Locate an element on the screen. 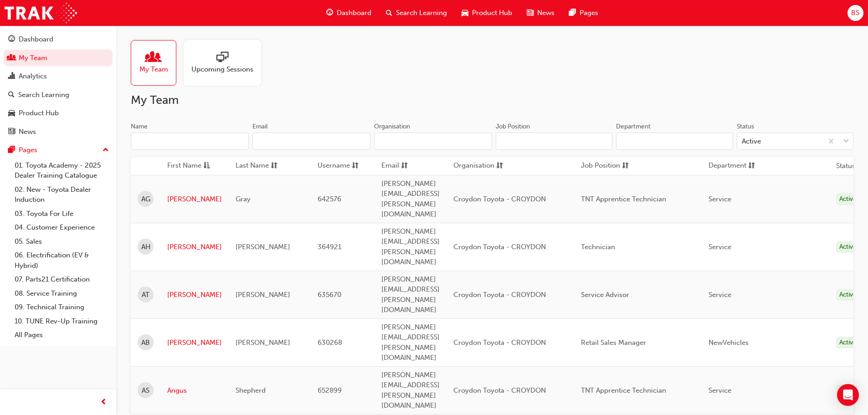  span: guage-icon is located at coordinates (329, 13).